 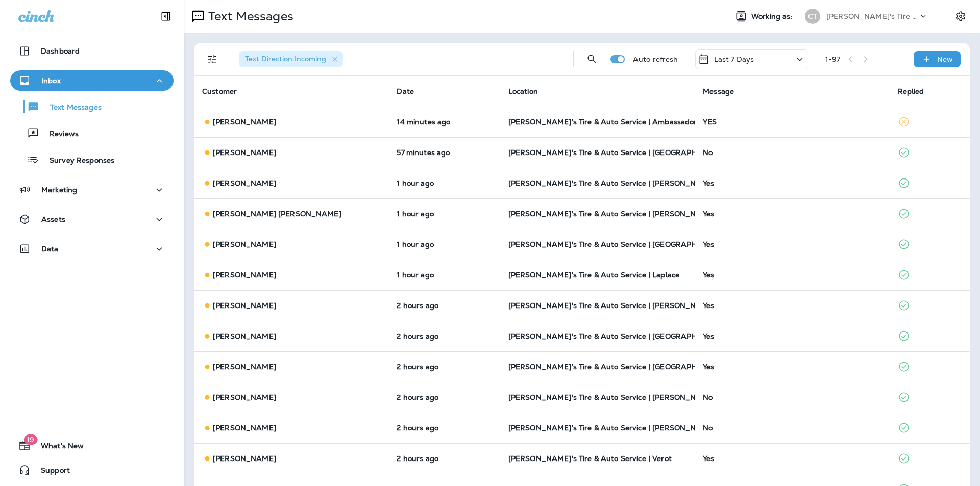 What do you see at coordinates (59, 134) in the screenshot?
I see `p: Reviews` at bounding box center [59, 134].